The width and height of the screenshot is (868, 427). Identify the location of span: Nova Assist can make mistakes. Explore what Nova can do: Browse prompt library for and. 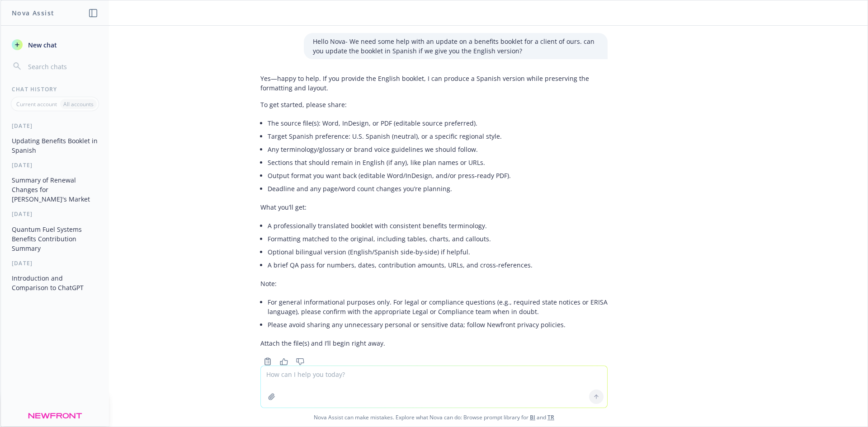
(434, 417).